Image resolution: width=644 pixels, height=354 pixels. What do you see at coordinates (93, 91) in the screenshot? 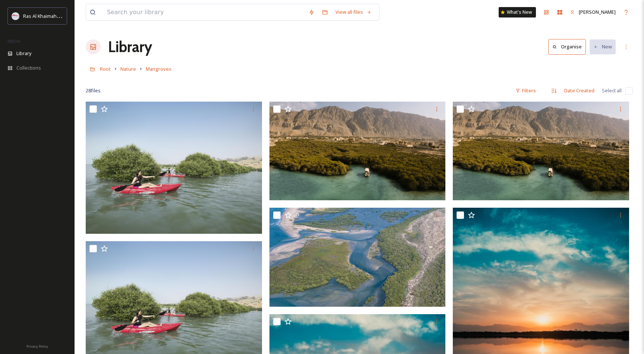
I see `span: 28 file s` at bounding box center [93, 91].